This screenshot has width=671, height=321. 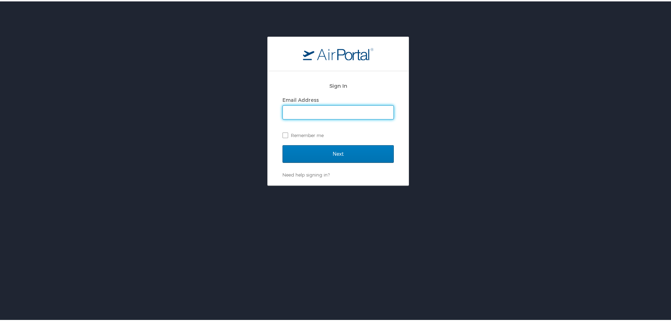 What do you see at coordinates (338, 53) in the screenshot?
I see `img: logo` at bounding box center [338, 53].